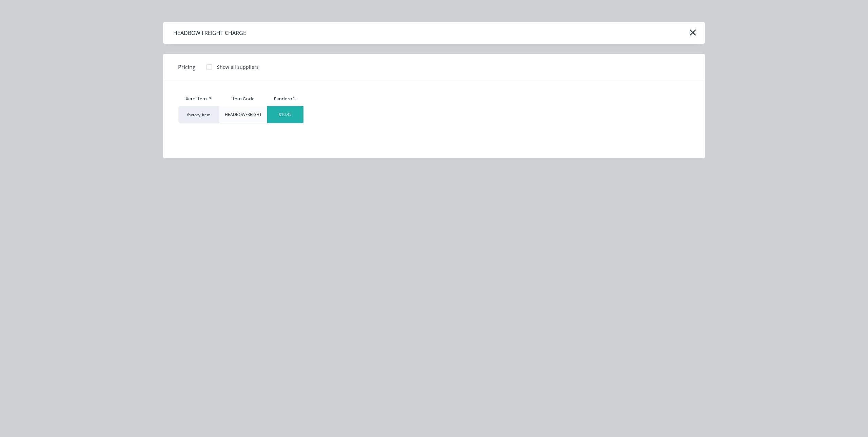  What do you see at coordinates (285, 115) in the screenshot?
I see `div: $10.45` at bounding box center [285, 115].